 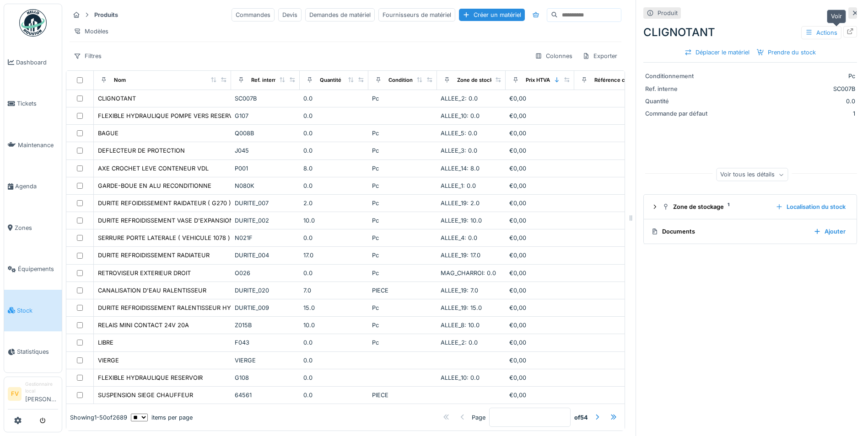 What do you see at coordinates (33, 23) in the screenshot?
I see `img: Badge_color-CXgf-gQk.svg` at bounding box center [33, 23].